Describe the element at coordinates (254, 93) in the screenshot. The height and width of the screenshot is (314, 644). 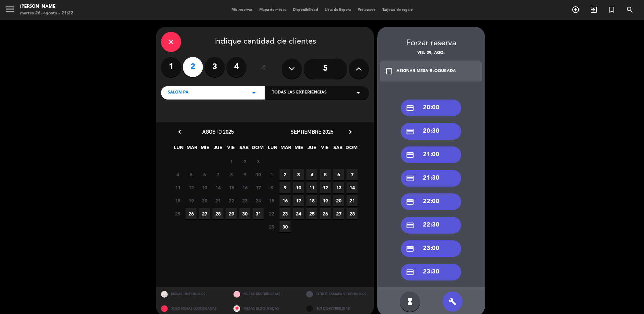
I see `i: arrow_drop_down` at that location.